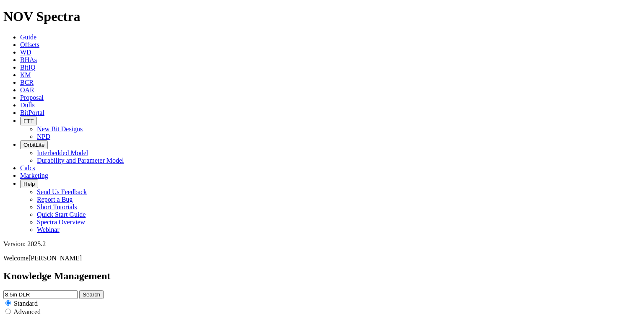 This screenshot has width=644, height=317. What do you see at coordinates (81, 160) in the screenshot?
I see `a: Durability and Parameter Model` at bounding box center [81, 160].